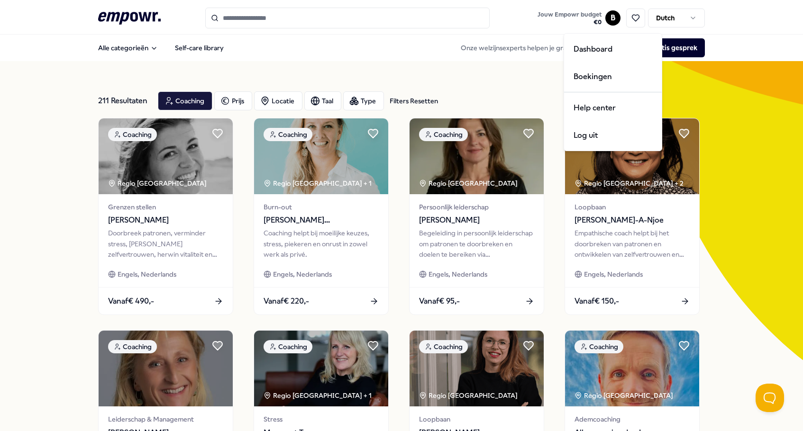 This screenshot has height=431, width=803. Describe the element at coordinates (613, 92) in the screenshot. I see `div: B` at that location.